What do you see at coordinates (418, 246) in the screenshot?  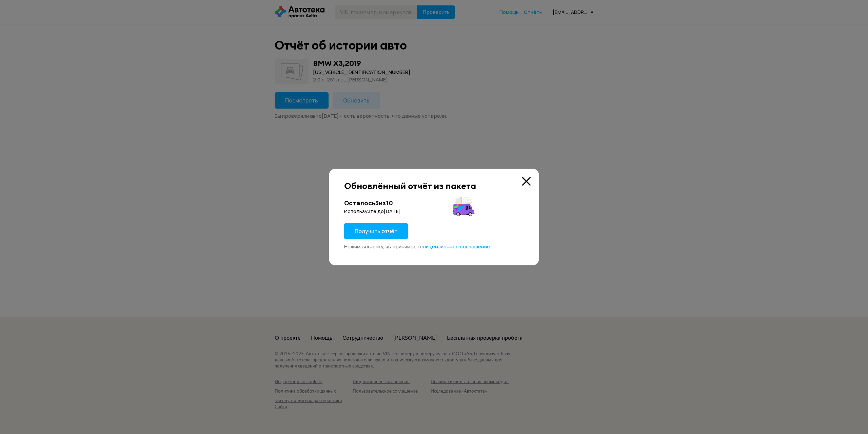 I see `span: Нажимая кнопку, вы принимаете .` at bounding box center [418, 246].